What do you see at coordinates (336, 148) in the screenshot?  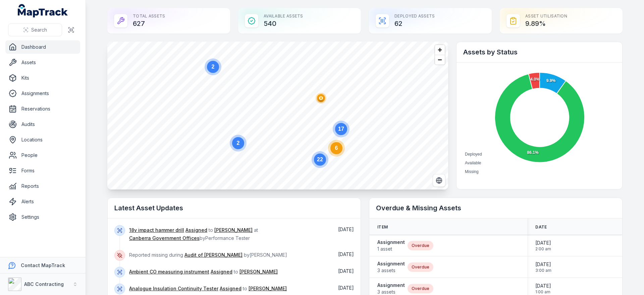 I see `text: 6` at bounding box center [336, 148].